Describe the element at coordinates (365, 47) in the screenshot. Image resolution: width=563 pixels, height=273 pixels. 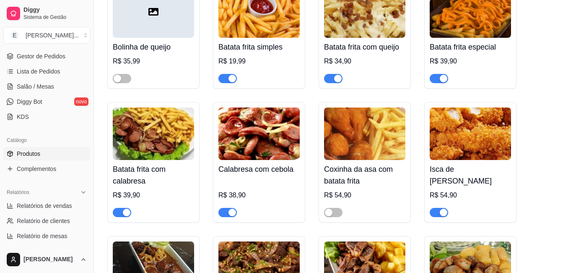
I see `h4: Batata frita com queijo` at that location.